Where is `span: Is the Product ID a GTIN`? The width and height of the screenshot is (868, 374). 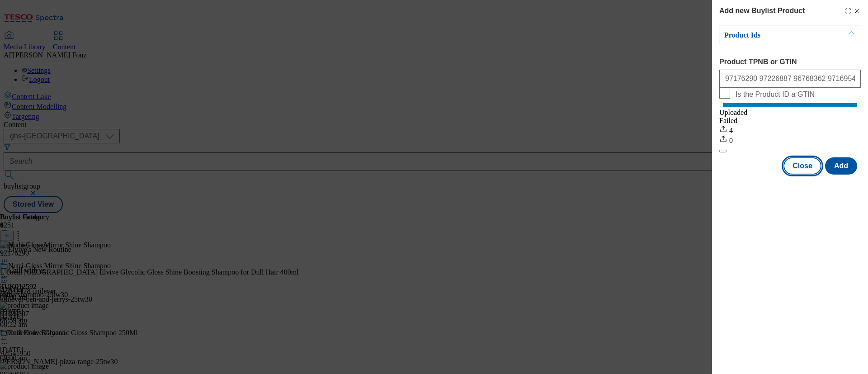 span: Is the Product ID a GTIN is located at coordinates (775, 95).